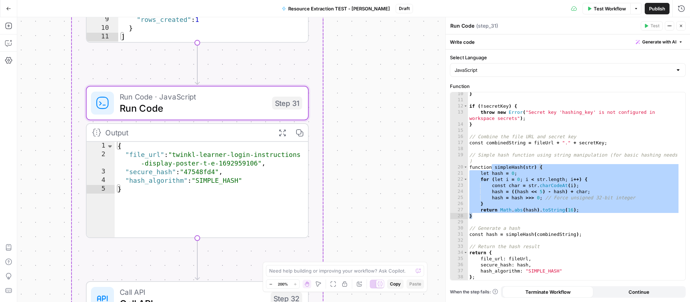 The height and width of the screenshot is (302, 690). I want to click on div: 35, so click(459, 259).